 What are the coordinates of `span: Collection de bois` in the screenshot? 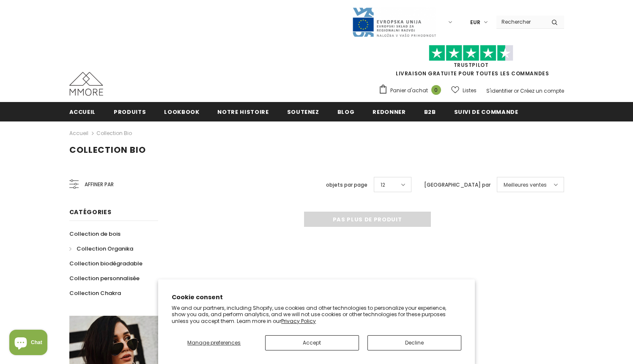 It's located at (95, 234).